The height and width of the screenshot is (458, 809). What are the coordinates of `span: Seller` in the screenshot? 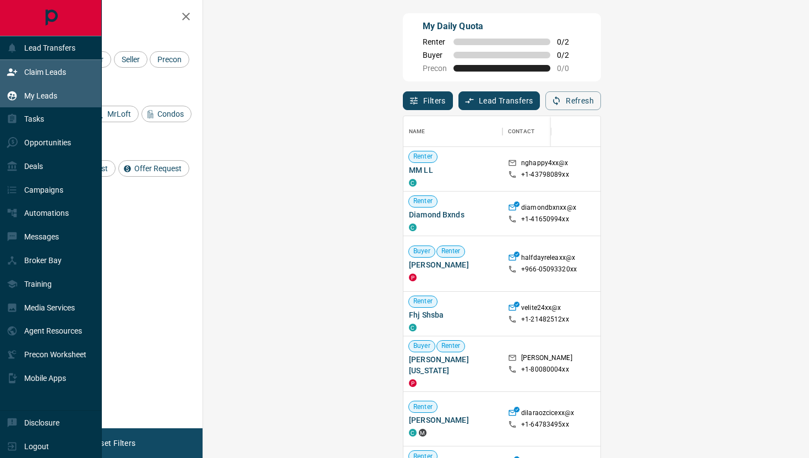 It's located at (130, 59).